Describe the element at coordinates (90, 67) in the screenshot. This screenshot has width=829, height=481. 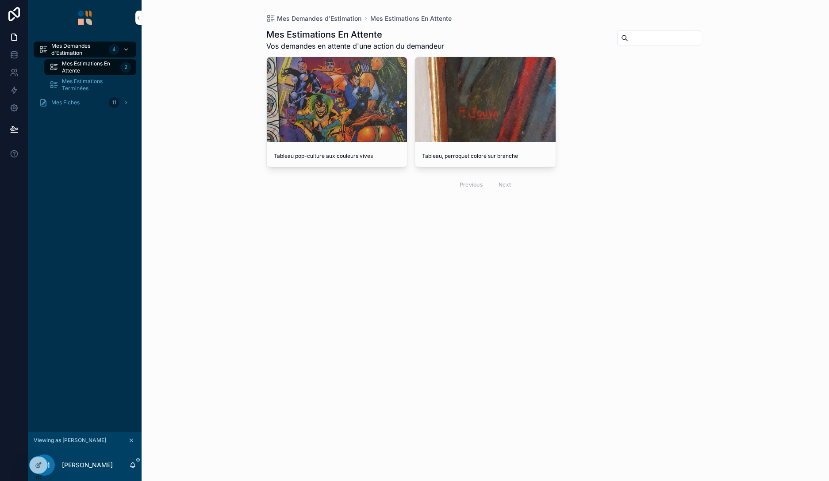
I see `a: Mes Estimations En Attente2` at that location.